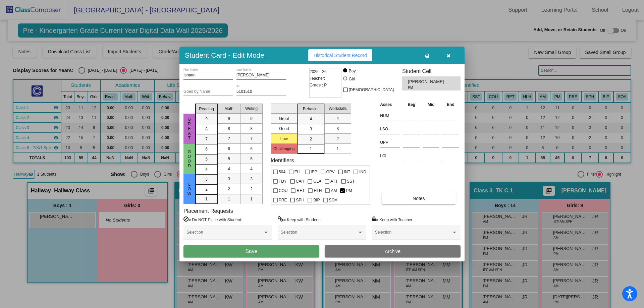  I want to click on span: Reading, so click(206, 109).